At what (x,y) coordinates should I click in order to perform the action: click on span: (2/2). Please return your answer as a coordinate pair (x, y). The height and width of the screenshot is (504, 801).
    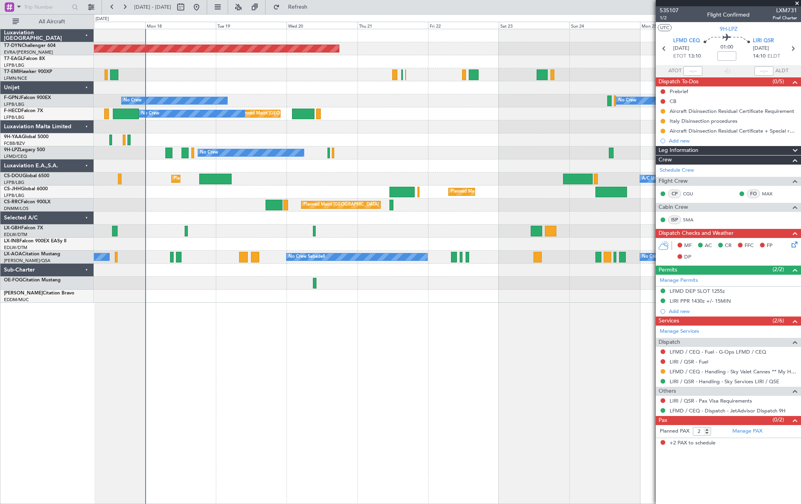
    Looking at the image, I should click on (778, 269).